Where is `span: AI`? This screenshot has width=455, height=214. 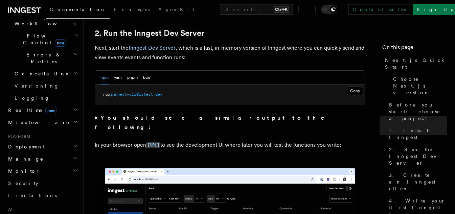 span: AI is located at coordinates (9, 210).